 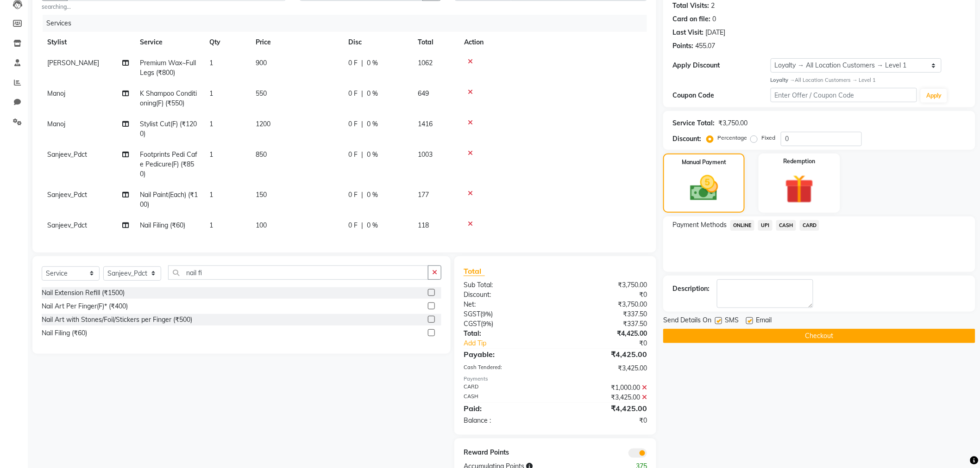 What do you see at coordinates (691, 5) in the screenshot?
I see `div: Total Visits:` at bounding box center [691, 5].